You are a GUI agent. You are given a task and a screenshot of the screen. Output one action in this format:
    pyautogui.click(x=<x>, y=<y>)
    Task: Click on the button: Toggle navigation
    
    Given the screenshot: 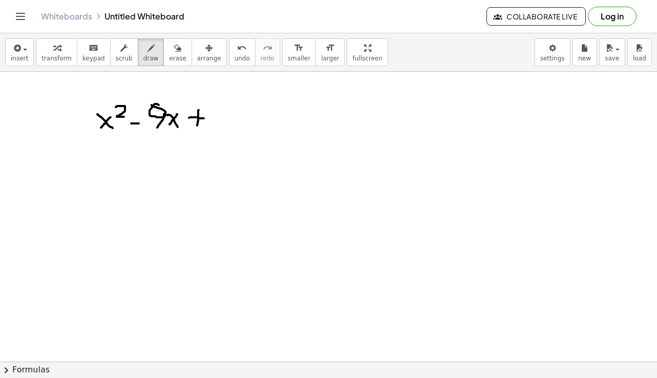 What is the action you would take?
    pyautogui.click(x=20, y=16)
    